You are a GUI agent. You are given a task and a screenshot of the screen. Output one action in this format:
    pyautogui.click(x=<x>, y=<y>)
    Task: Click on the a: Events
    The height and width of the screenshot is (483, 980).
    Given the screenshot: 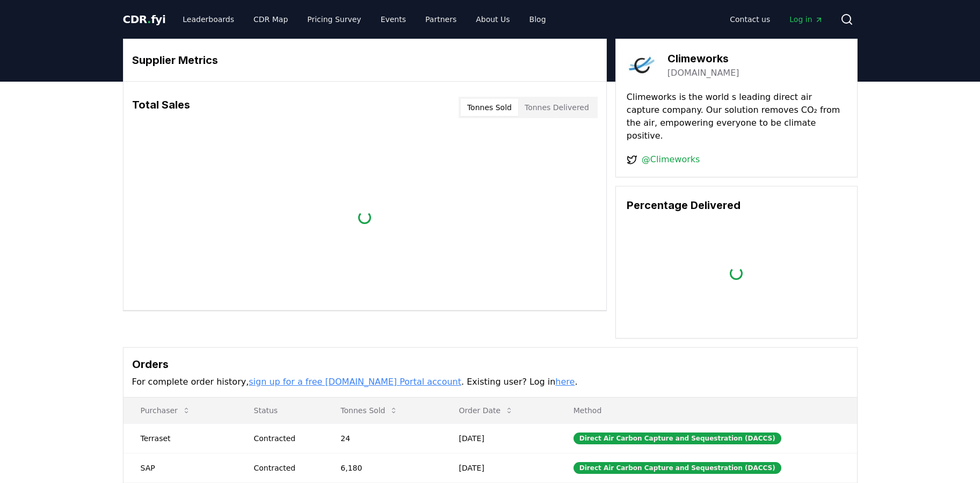 What is the action you would take?
    pyautogui.click(x=393, y=19)
    